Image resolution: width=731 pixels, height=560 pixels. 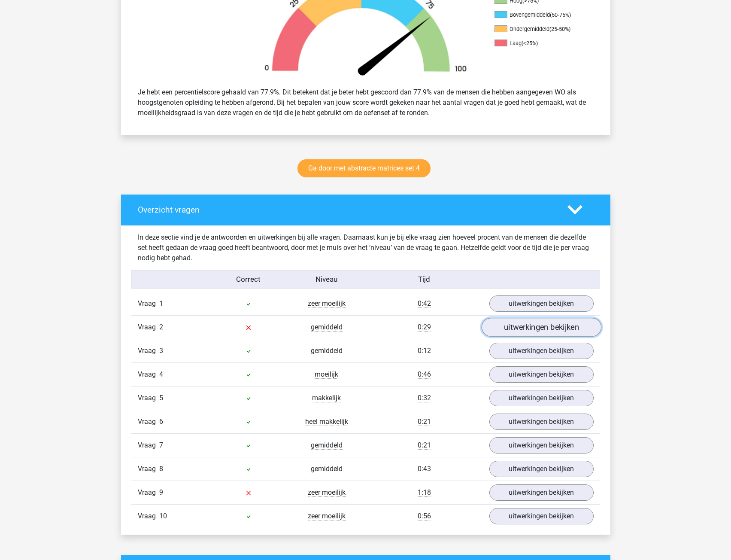 I want to click on span: 5, so click(x=161, y=398).